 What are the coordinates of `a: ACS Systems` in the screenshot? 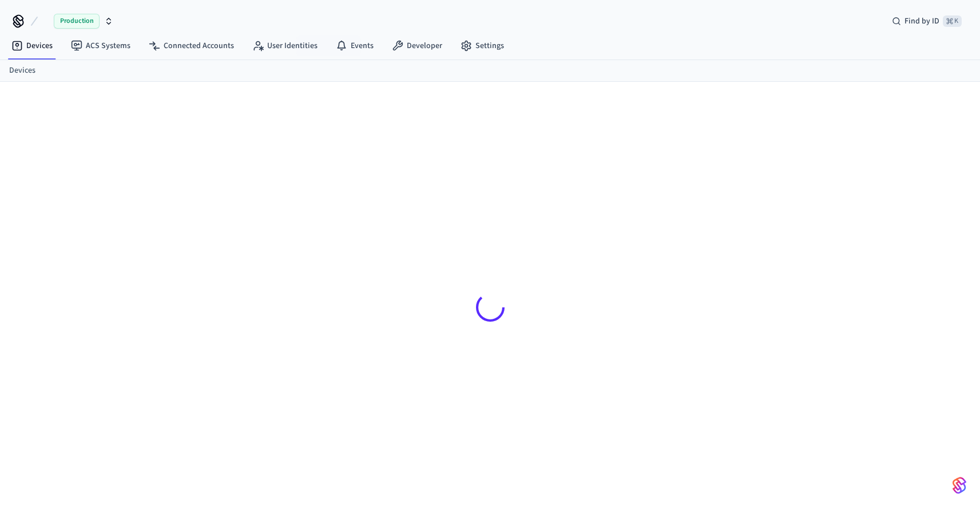 It's located at (101, 46).